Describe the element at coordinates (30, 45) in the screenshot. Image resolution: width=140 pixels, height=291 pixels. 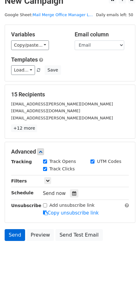
I see `a: Copy/paste...` at that location.